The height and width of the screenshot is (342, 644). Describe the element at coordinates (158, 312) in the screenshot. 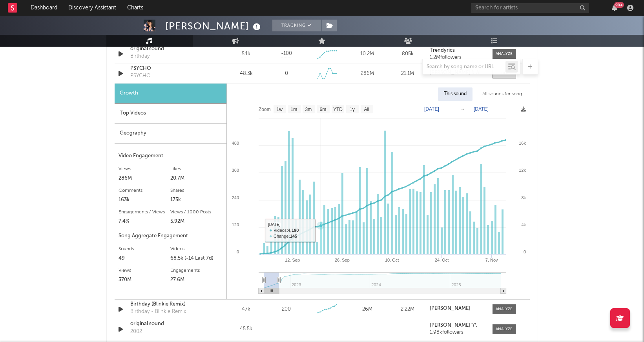

I see `div: Birthday - Blinkie Remix` at that location.